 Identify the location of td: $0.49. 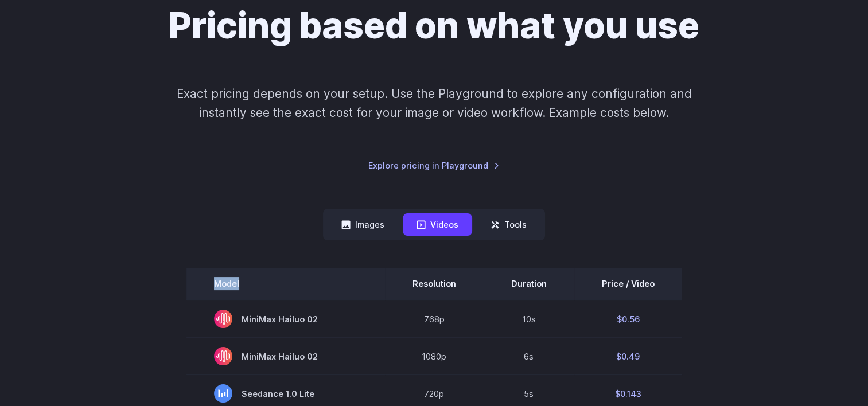
(628, 356).